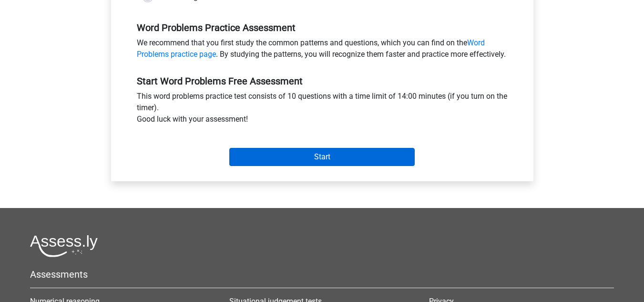 This screenshot has width=644, height=302. I want to click on h5: Assessments, so click(322, 274).